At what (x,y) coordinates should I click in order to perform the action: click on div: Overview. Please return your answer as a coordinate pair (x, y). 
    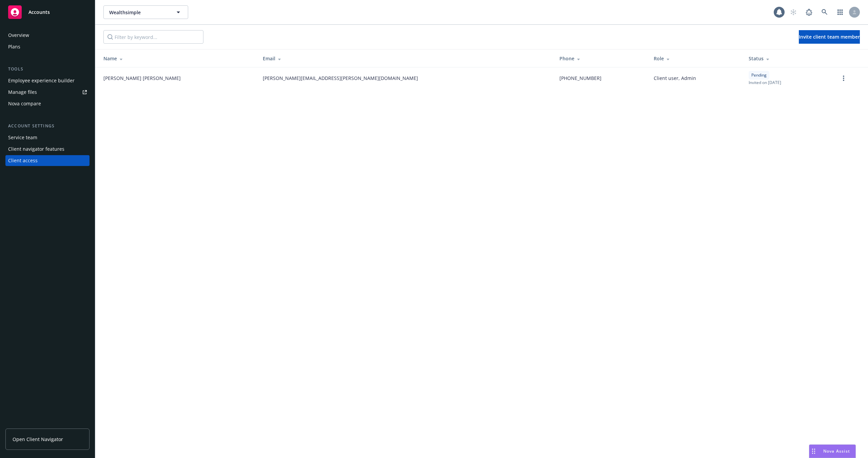
    Looking at the image, I should click on (19, 35).